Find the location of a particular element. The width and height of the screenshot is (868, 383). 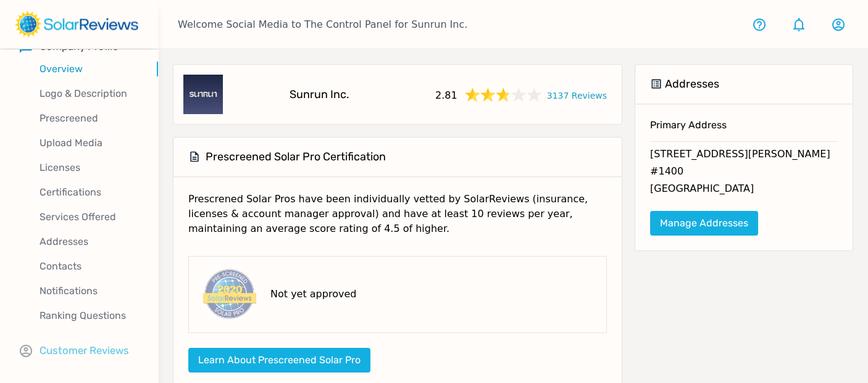

a: Prescreened is located at coordinates (89, 118).